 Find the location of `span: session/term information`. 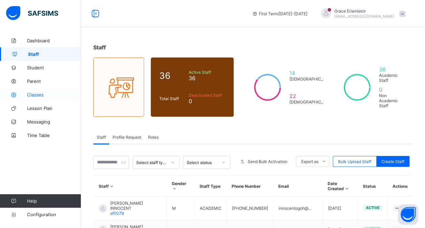

span: session/term information is located at coordinates (280, 14).